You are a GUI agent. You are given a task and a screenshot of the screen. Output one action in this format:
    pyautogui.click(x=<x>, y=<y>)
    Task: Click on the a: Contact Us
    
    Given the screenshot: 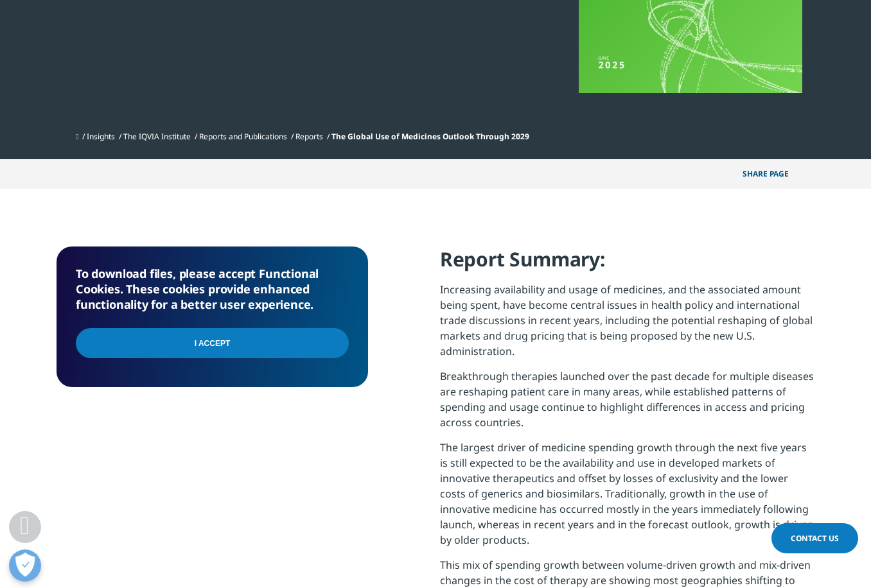 What is the action you would take?
    pyautogui.click(x=815, y=538)
    